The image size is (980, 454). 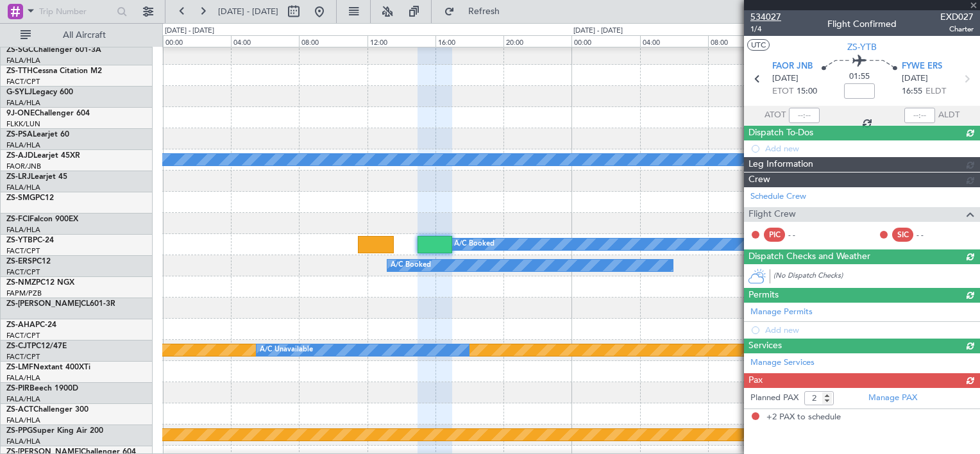 I want to click on span: ZS-AHA, so click(x=21, y=325).